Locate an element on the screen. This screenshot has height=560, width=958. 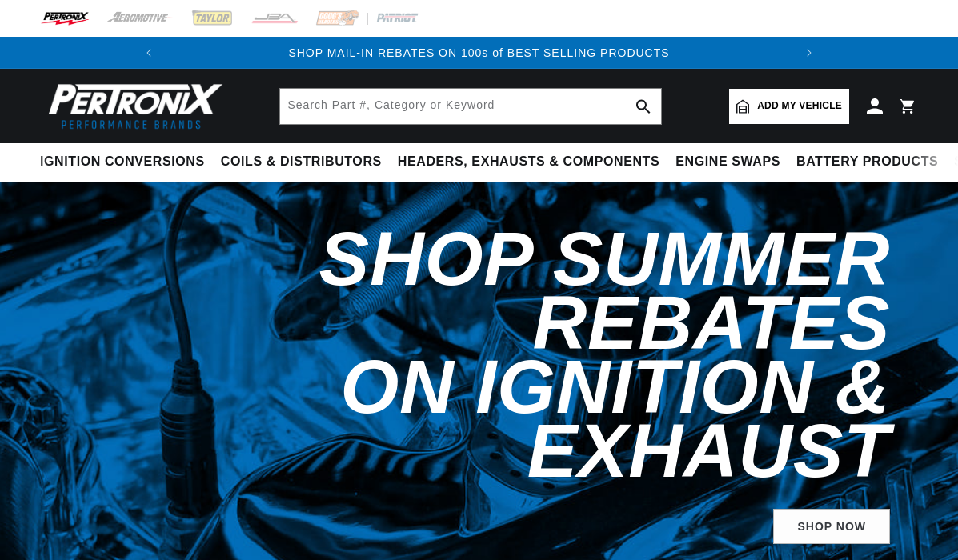
img: Pertronix is located at coordinates (132, 106).